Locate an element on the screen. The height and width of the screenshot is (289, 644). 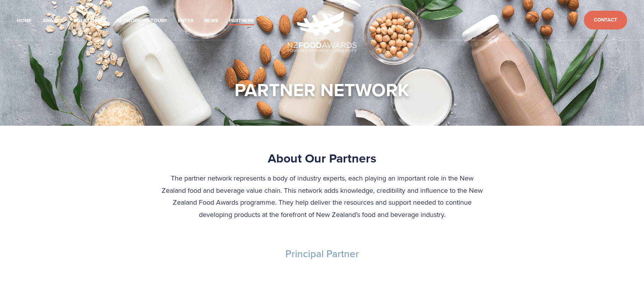
a: Networking-Tours is located at coordinates (142, 21).